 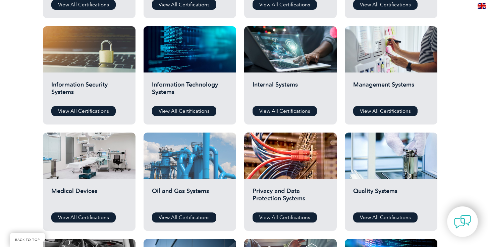 What do you see at coordinates (462, 222) in the screenshot?
I see `img: contact-chat.png` at bounding box center [462, 222].